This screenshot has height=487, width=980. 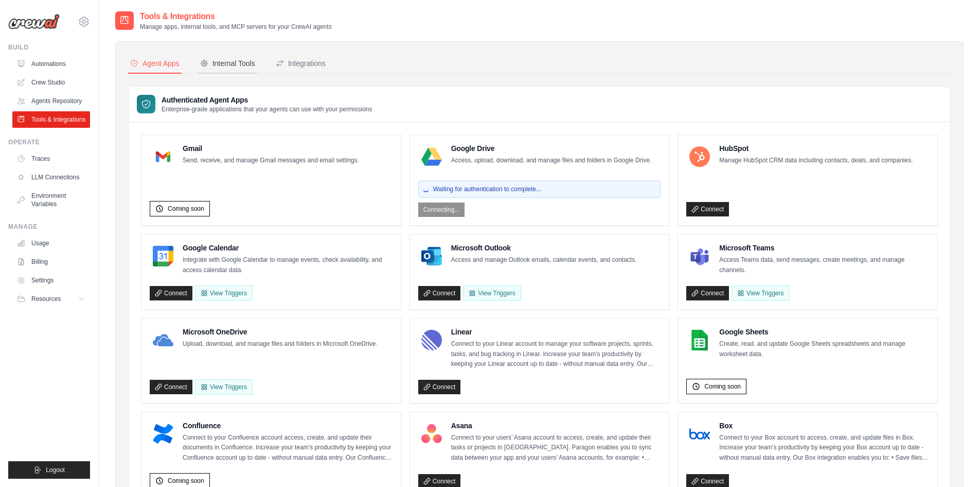 I want to click on span: Resources, so click(x=46, y=299).